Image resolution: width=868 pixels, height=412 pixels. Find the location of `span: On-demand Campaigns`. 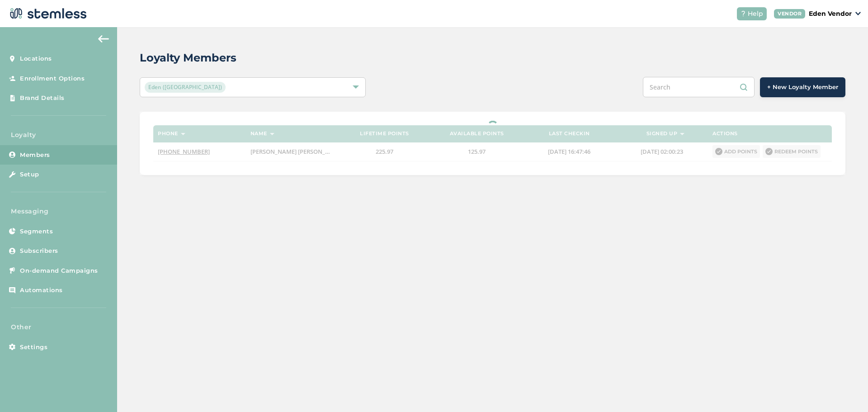

span: On-demand Campaigns is located at coordinates (59, 271).